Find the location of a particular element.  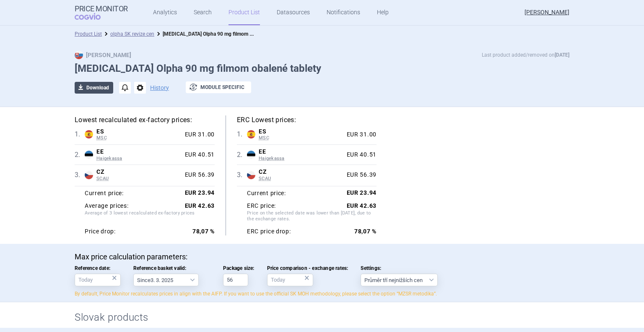

h5: Lowest recalculated ex-factory prices: is located at coordinates (145, 120).